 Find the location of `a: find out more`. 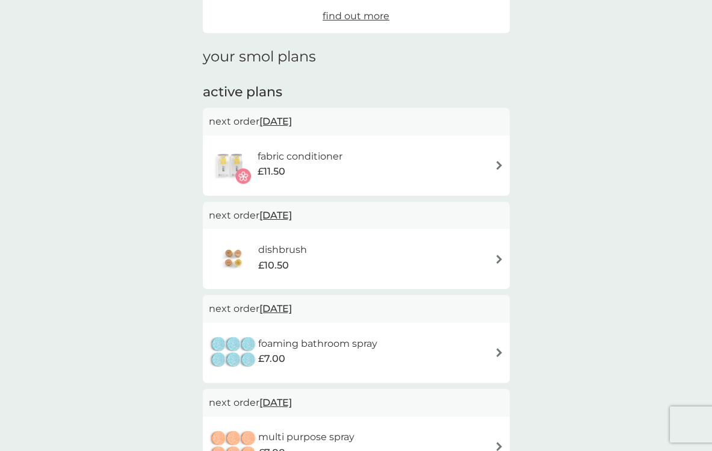

a: find out more is located at coordinates (356, 16).